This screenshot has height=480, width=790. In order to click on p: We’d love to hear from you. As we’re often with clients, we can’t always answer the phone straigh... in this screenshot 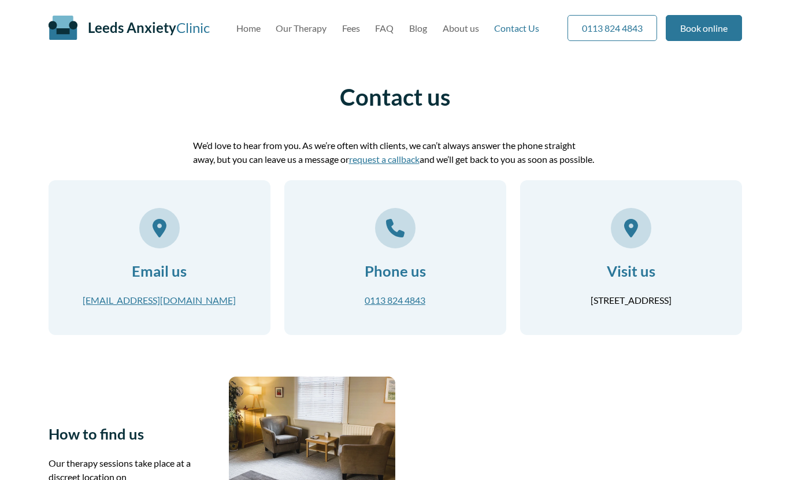, I will do `click(395, 153)`.